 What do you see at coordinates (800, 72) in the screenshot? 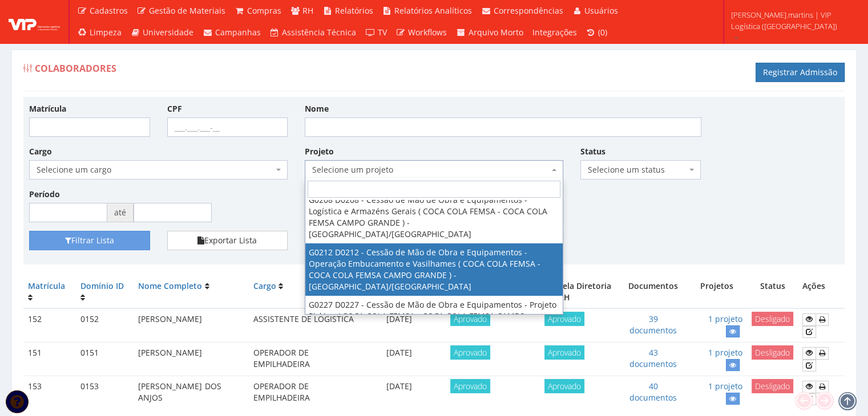
I see `a: Registrar Admissão` at bounding box center [800, 72].